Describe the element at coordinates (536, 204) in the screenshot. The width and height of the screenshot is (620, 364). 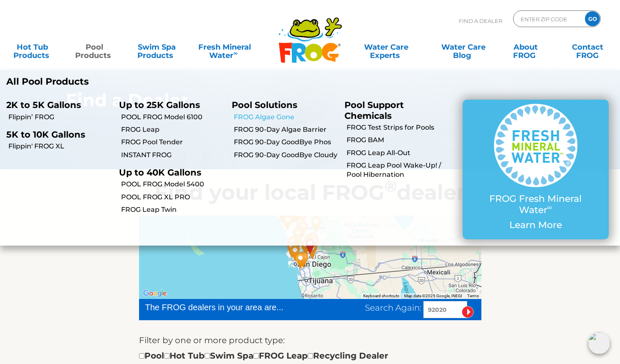
I see `p: FROG Fresh Mineral Water` at that location.